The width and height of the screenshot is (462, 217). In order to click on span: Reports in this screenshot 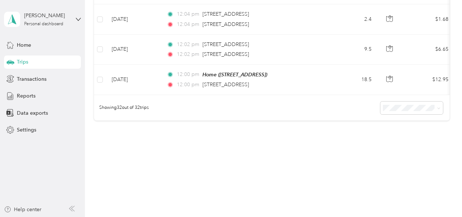, I will do `click(26, 96)`.